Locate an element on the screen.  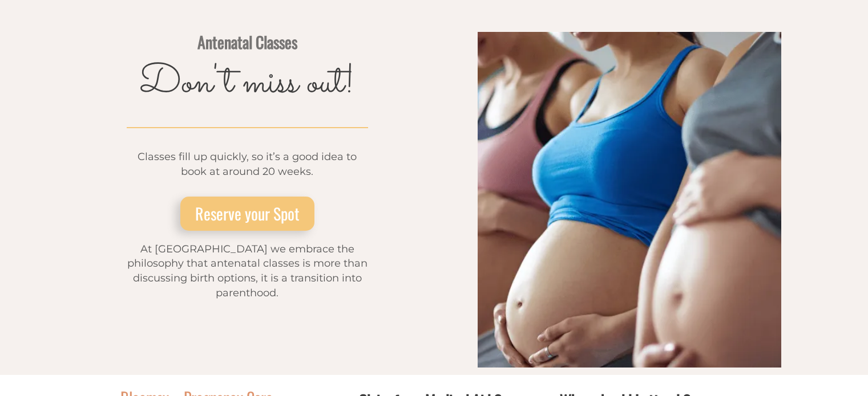
img: Pregnant women is located at coordinates (629, 199).